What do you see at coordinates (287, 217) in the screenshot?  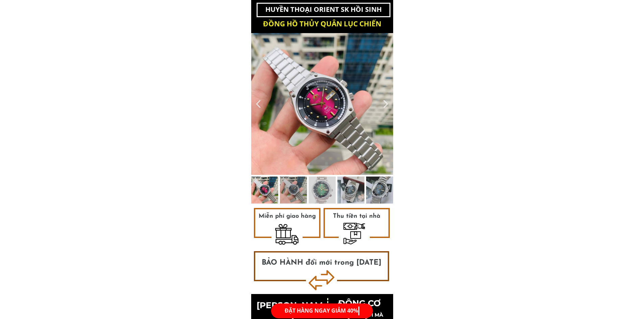 I see `h3: Miễn phí giao hàng` at bounding box center [287, 217].